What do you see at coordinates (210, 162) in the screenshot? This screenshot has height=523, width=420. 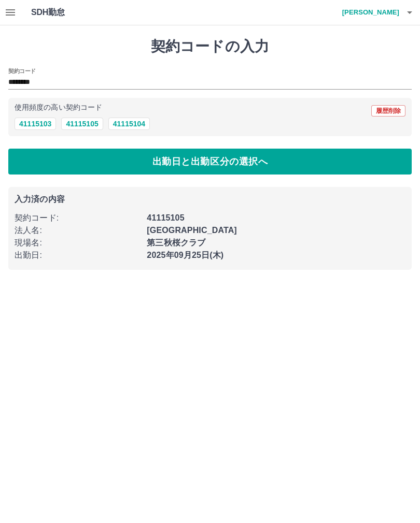 I see `button: 出勤日と出勤区分の選択へ` at bounding box center [210, 162].